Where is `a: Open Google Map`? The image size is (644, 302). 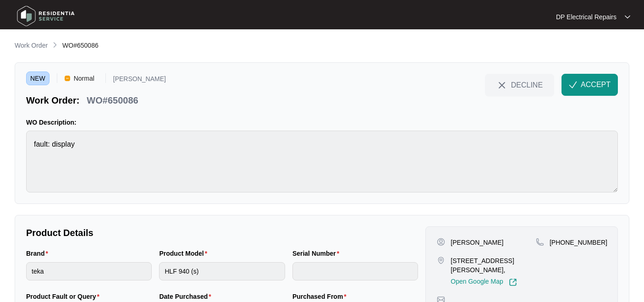
a: Open Google Map is located at coordinates (483, 282).